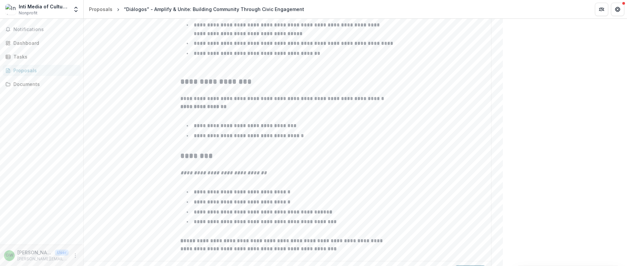  Describe the element at coordinates (75, 256) in the screenshot. I see `button: More` at that location.